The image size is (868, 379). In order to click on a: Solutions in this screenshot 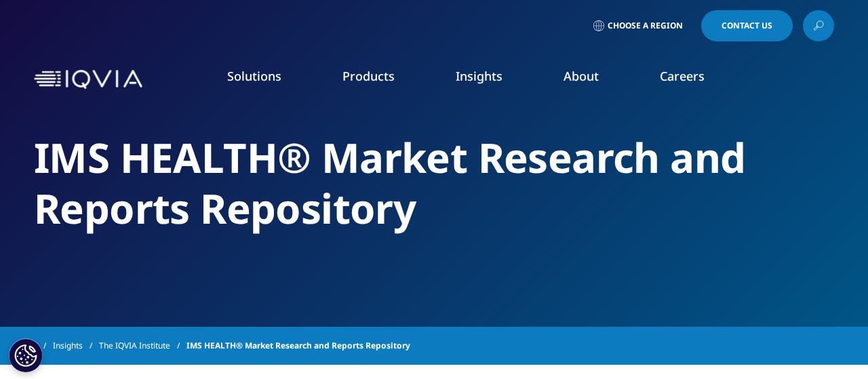, I will do `click(254, 76)`.